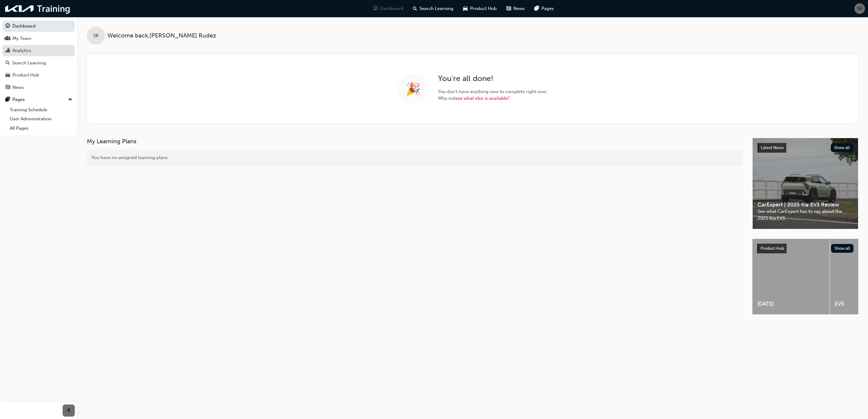 This screenshot has height=419, width=868. I want to click on div: You have no assigned learning plans, so click(415, 158).